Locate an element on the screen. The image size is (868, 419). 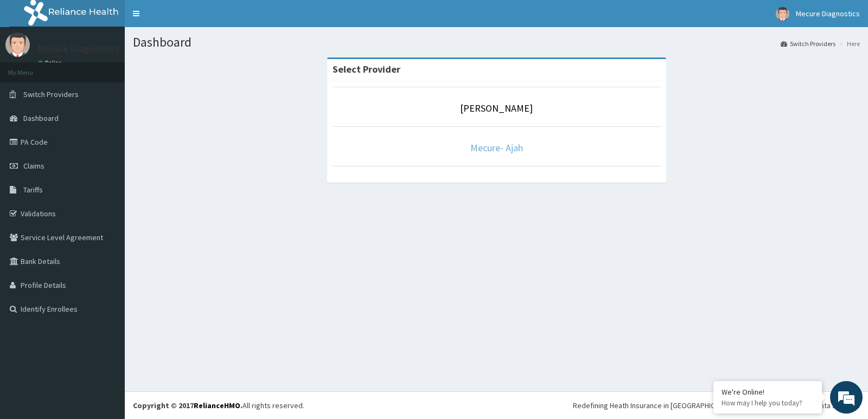
h1: Dashboard is located at coordinates (496, 42).